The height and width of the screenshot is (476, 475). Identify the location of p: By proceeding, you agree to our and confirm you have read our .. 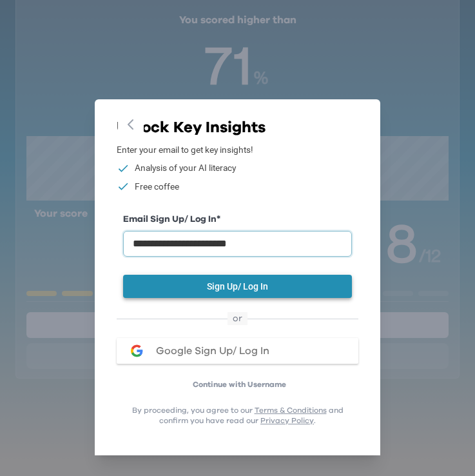
(237, 415).